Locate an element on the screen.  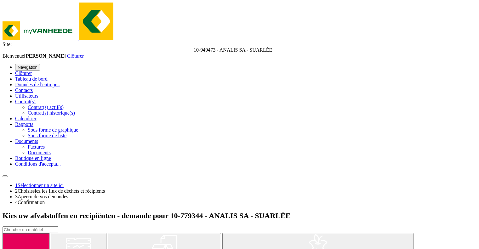
span: Contrat(s) is located at coordinates (25, 101).